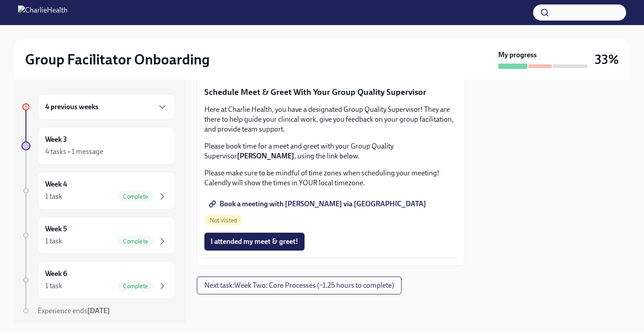 Image resolution: width=644 pixels, height=332 pixels. Describe the element at coordinates (255, 242) in the screenshot. I see `button: I attended my meet & greet!` at that location.